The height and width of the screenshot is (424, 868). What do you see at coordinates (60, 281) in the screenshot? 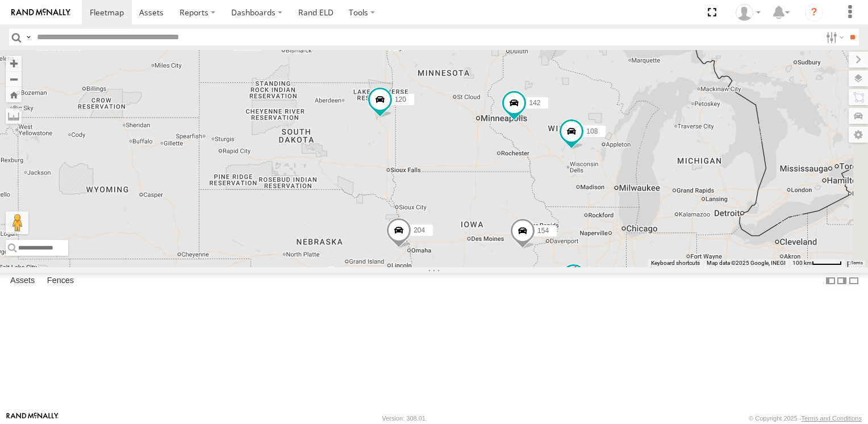
I see `label: Fences` at bounding box center [60, 281].